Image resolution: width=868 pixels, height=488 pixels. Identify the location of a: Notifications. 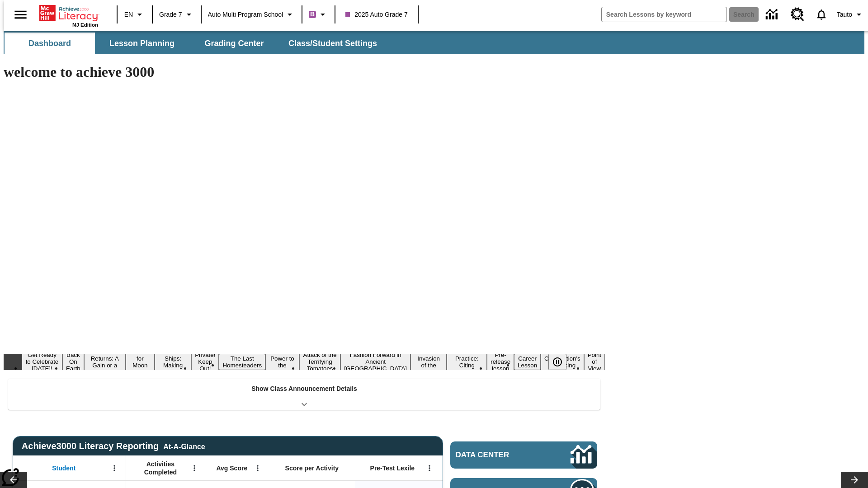
(821, 15).